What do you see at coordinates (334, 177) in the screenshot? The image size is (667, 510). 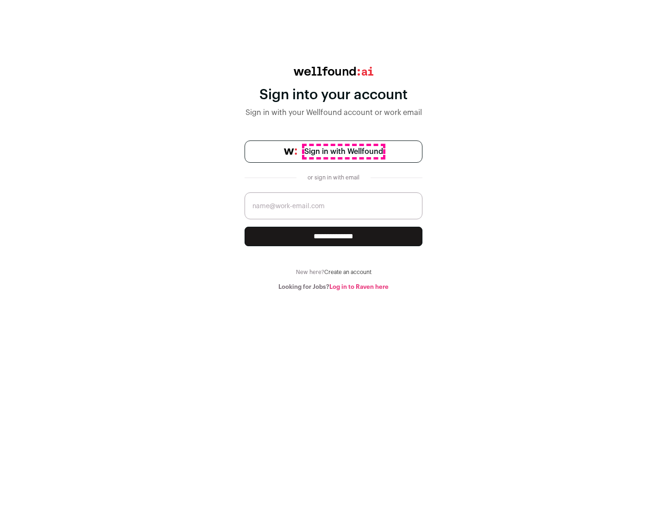 I see `div: or sign in with email` at bounding box center [334, 177].